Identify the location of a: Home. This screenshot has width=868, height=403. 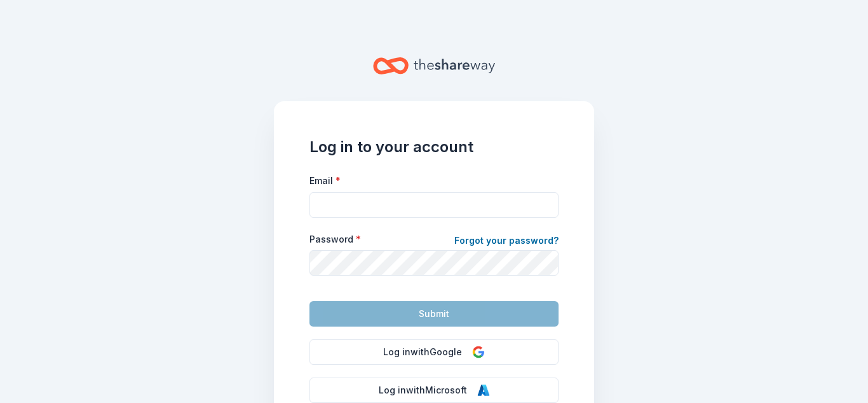
(434, 65).